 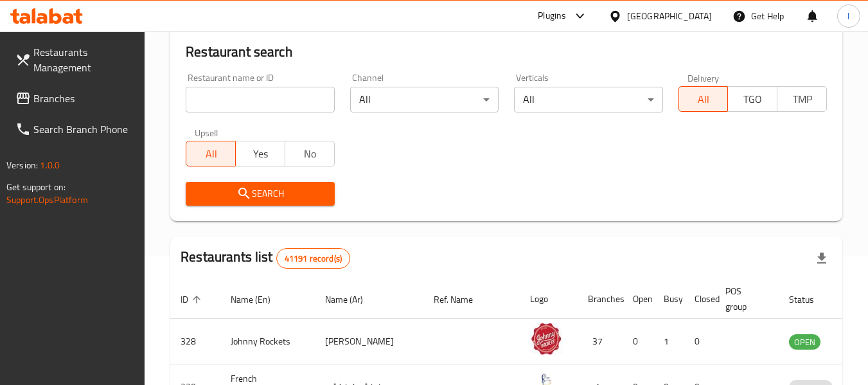 What do you see at coordinates (75, 60) in the screenshot?
I see `a: Restaurants Management` at bounding box center [75, 60].